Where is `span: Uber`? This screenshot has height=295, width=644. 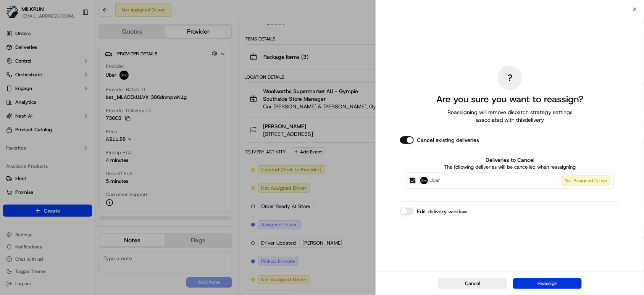
span: Uber is located at coordinates (435, 181).